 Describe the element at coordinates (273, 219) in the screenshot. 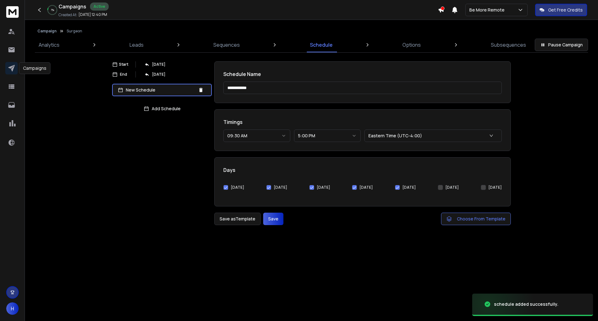

I see `button: Save` at that location.